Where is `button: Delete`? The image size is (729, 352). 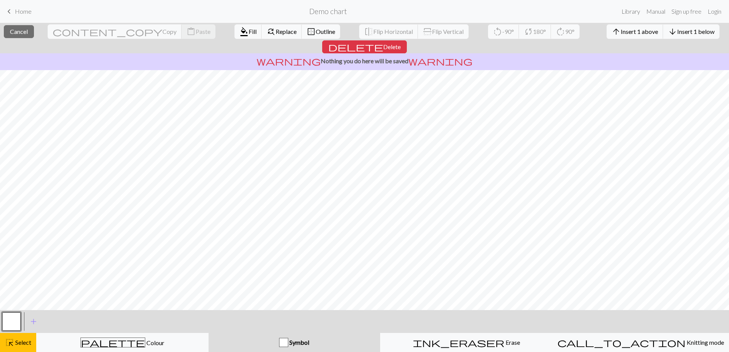
button: Delete is located at coordinates (364, 47).